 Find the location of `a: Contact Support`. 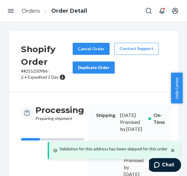

a: Contact Support is located at coordinates (137, 49).